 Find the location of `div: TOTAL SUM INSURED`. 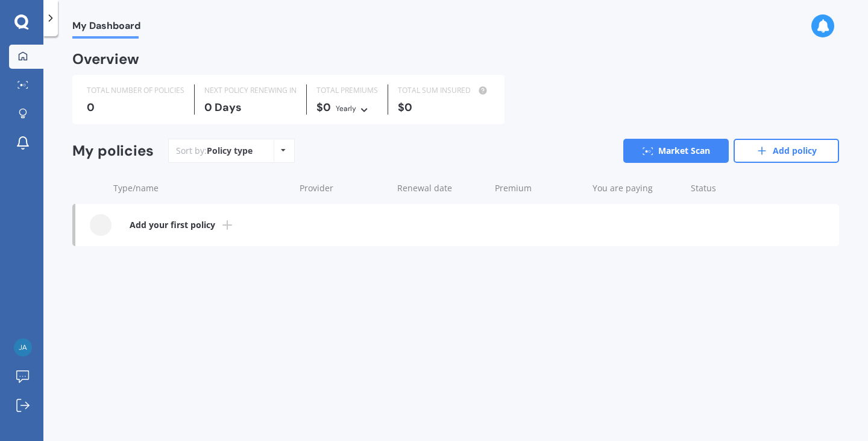

div: TOTAL SUM INSURED is located at coordinates (443, 90).